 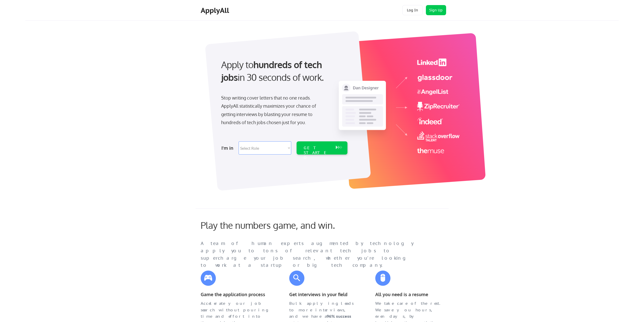 I want to click on div: ApplyAll, so click(x=216, y=10).